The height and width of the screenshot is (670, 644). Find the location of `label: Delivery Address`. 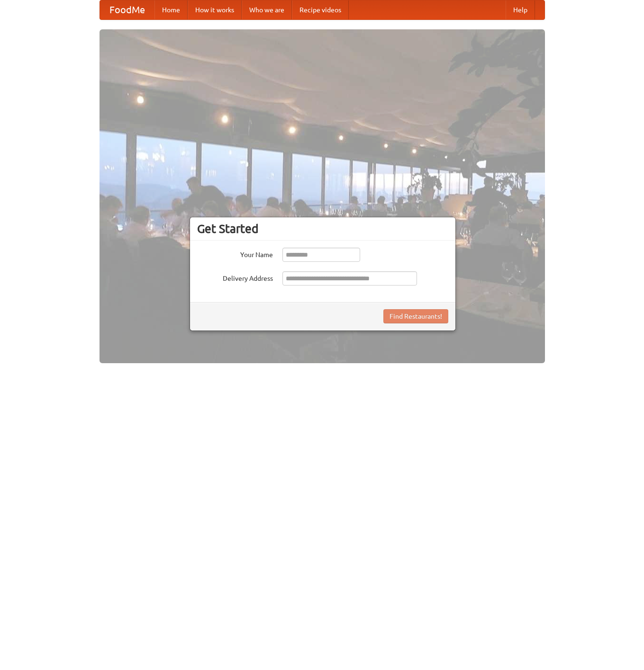

label: Delivery Address is located at coordinates (235, 277).